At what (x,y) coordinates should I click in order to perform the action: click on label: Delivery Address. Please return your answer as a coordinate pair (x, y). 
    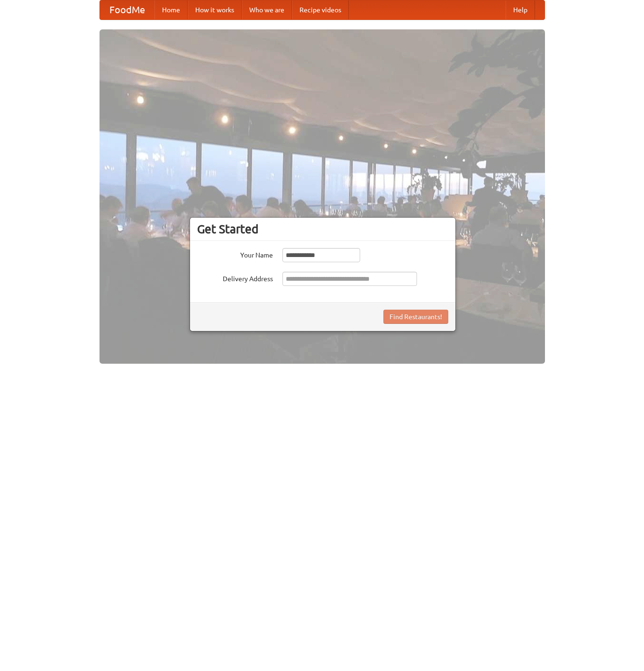
    Looking at the image, I should click on (235, 278).